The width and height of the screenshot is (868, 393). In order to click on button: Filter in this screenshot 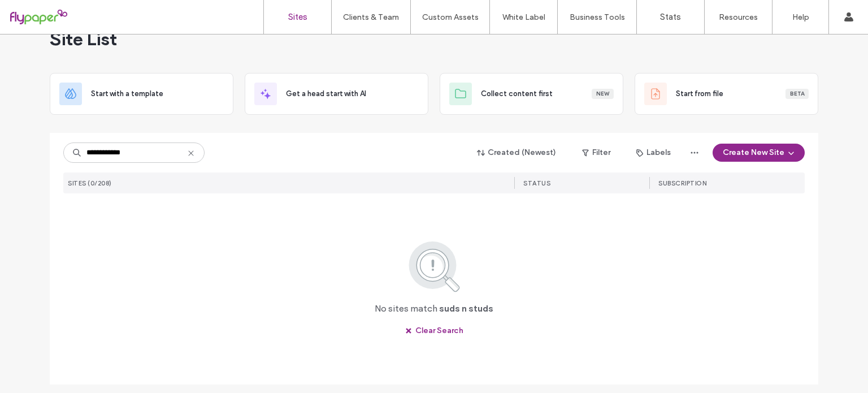, I will do `click(596, 153)`.